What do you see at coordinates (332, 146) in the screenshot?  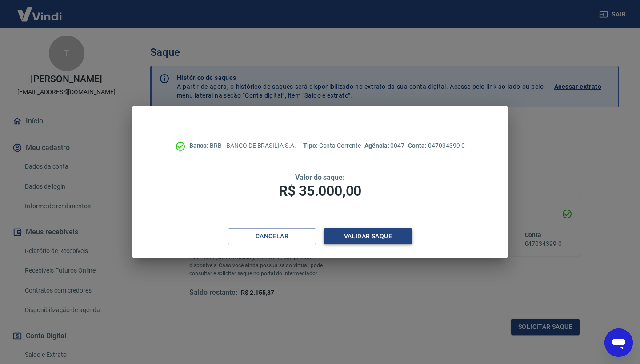 I see `p: Conta Corrente` at bounding box center [332, 146].